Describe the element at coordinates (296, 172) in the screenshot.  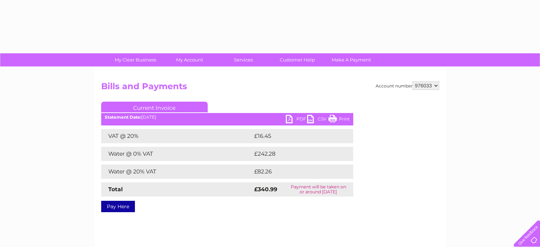
I see `td: £82.26` at that location.